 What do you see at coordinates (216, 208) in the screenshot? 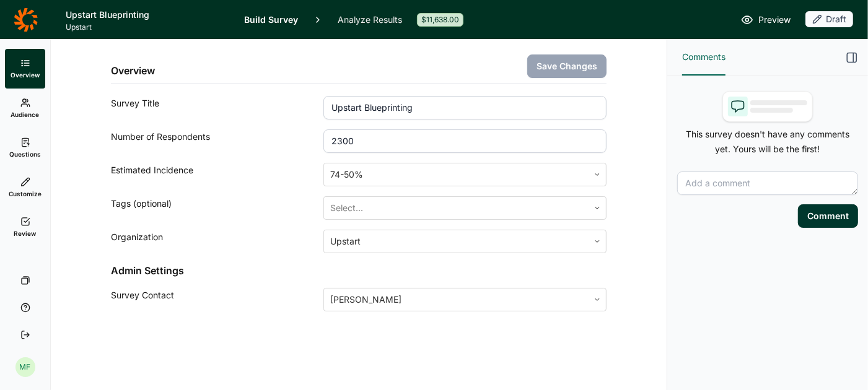
I see `div: Tags (optional)` at bounding box center [216, 208].